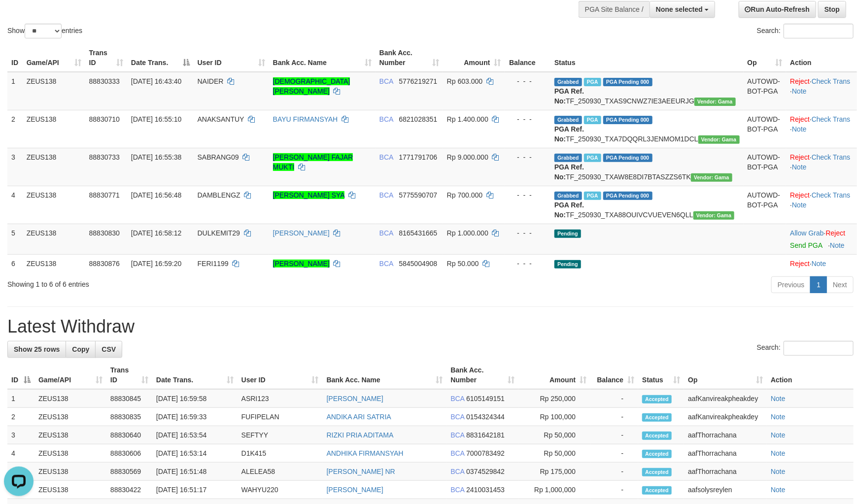 This screenshot has height=504, width=861. Describe the element at coordinates (527, 58) in the screenshot. I see `th: Balance` at that location.